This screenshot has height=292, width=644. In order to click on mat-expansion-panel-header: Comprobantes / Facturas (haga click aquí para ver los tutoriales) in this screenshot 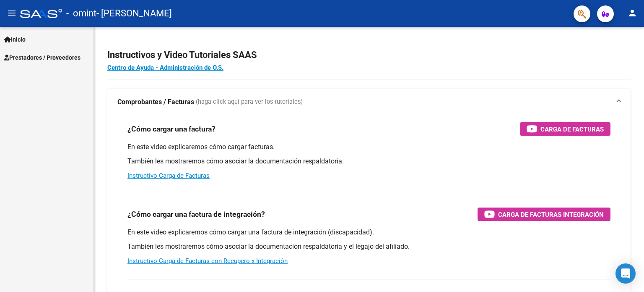, I will do `click(369, 102)`.